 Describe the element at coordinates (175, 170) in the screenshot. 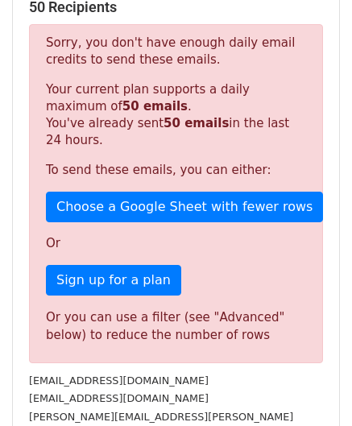

I see `p: To send these emails, you can either:` at that location.